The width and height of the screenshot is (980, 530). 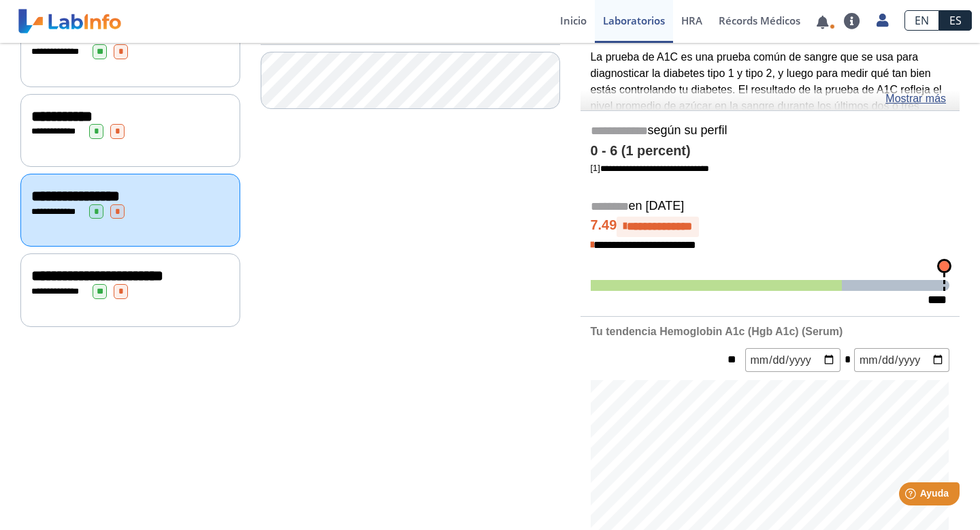 What do you see at coordinates (650, 167) in the screenshot?
I see `a: [1]` at bounding box center [650, 167].